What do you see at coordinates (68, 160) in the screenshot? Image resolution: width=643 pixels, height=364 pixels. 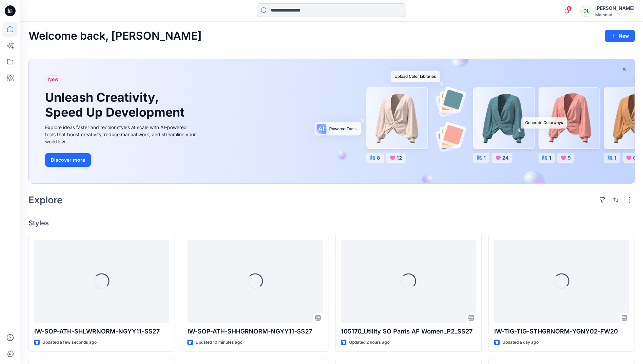 I see `button: Discover more` at bounding box center [68, 160].